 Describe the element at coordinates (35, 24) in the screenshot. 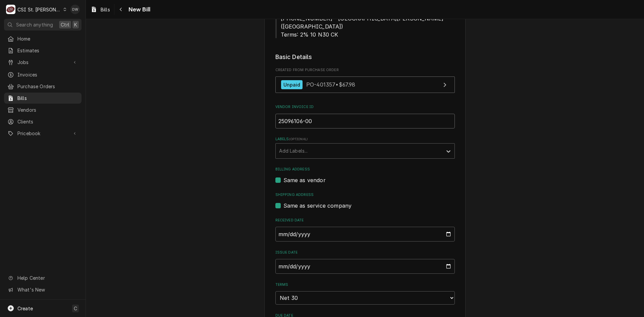

I see `span: Search anything` at that location.